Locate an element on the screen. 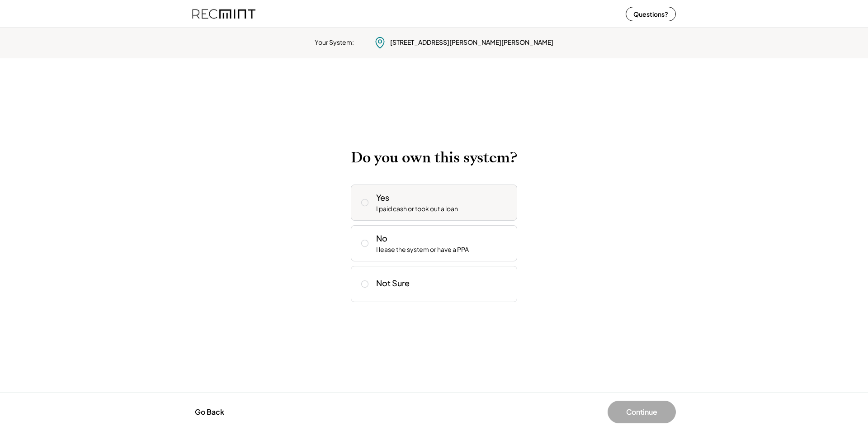  div: No is located at coordinates (381, 238).